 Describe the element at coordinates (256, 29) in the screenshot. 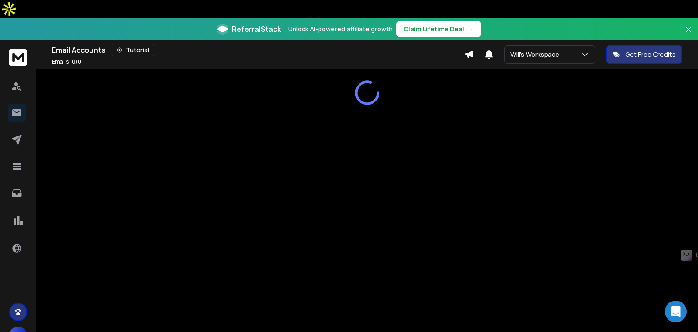

I see `span: ReferralStack` at that location.